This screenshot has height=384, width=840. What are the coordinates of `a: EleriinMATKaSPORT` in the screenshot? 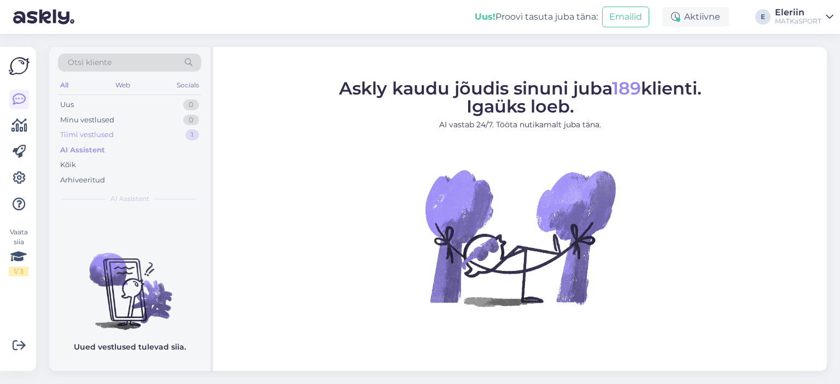 It's located at (804, 17).